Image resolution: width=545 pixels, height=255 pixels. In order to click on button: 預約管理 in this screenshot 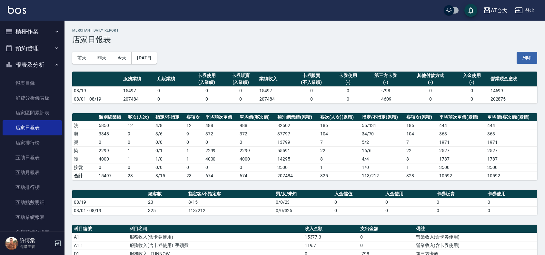, I will do `click(32, 48)`.